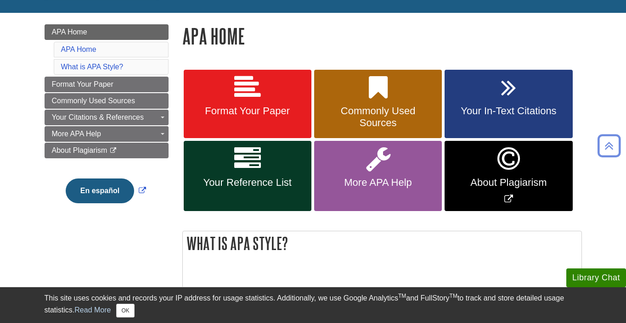  What do you see at coordinates (509, 111) in the screenshot?
I see `span: Your In-Text Citations` at bounding box center [509, 111].